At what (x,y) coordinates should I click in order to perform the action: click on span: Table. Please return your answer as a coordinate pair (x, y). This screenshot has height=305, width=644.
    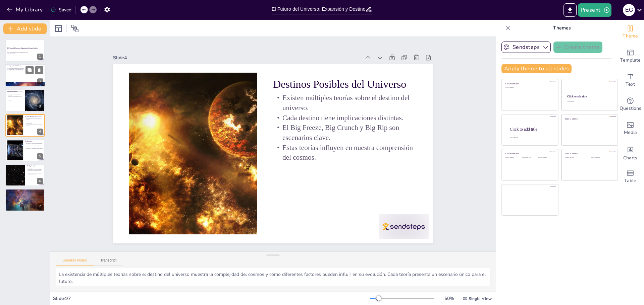
    Looking at the image, I should click on (630, 181).